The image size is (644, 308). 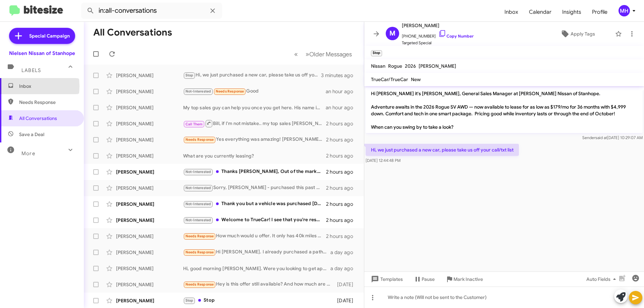 I want to click on button: Auto Fields, so click(x=602, y=279).